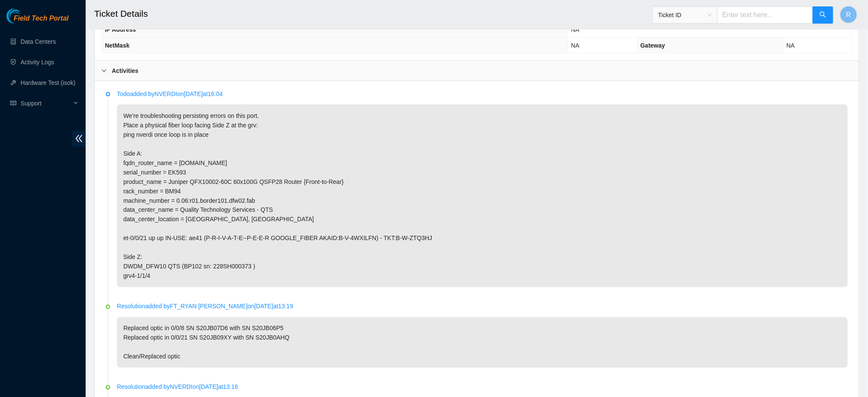 Image resolution: width=868 pixels, height=397 pixels. I want to click on span: Ticket ID, so click(685, 15).